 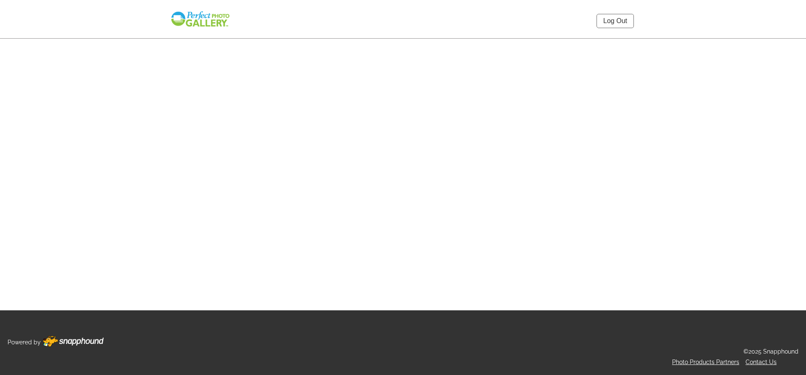 What do you see at coordinates (24, 342) in the screenshot?
I see `p: Powered by` at bounding box center [24, 342].